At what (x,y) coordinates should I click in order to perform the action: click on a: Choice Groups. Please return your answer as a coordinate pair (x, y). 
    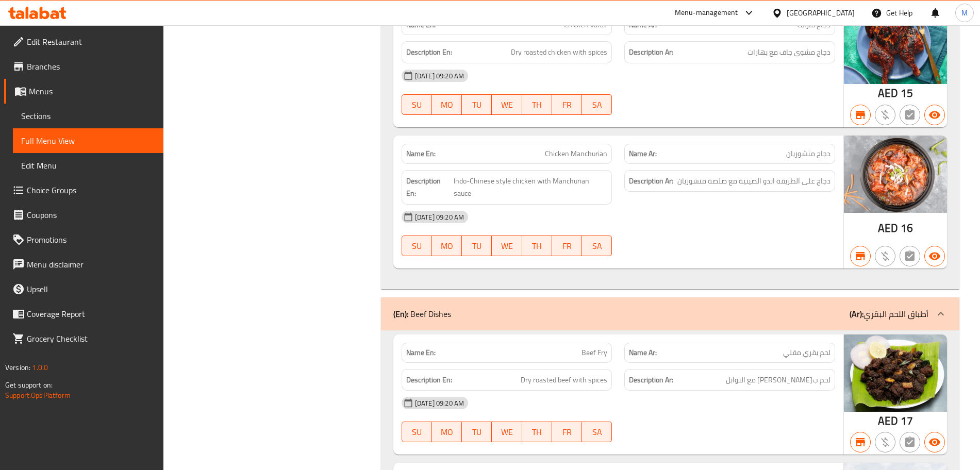
    Looking at the image, I should click on (84, 190).